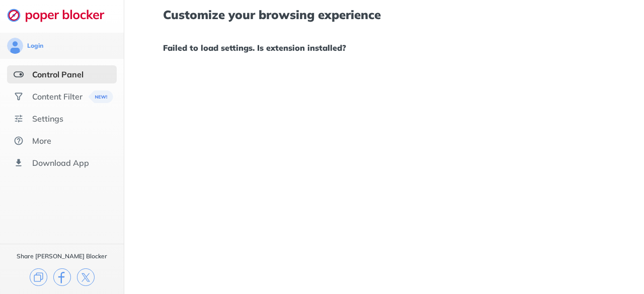 The image size is (644, 294). I want to click on div: Control Panel, so click(58, 74).